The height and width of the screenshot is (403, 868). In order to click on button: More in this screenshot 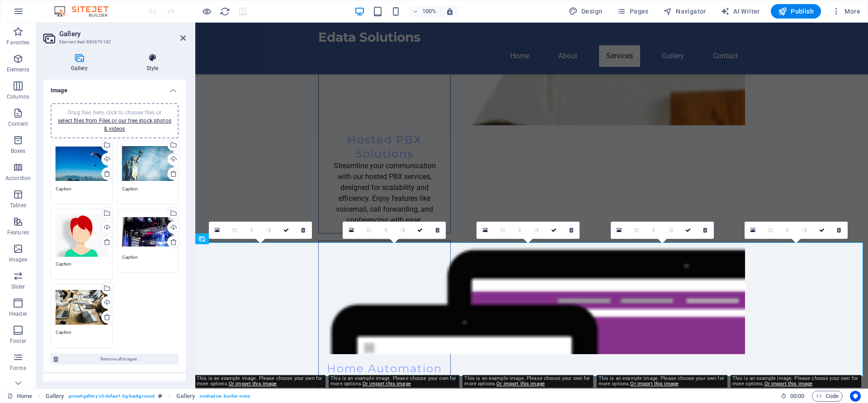, I will do `click(845, 11)`.